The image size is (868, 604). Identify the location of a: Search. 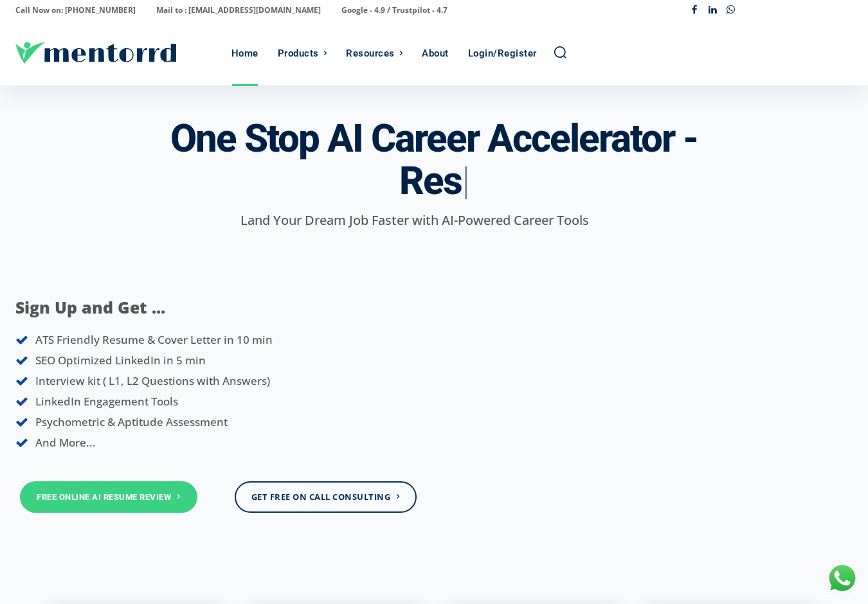
(560, 52).